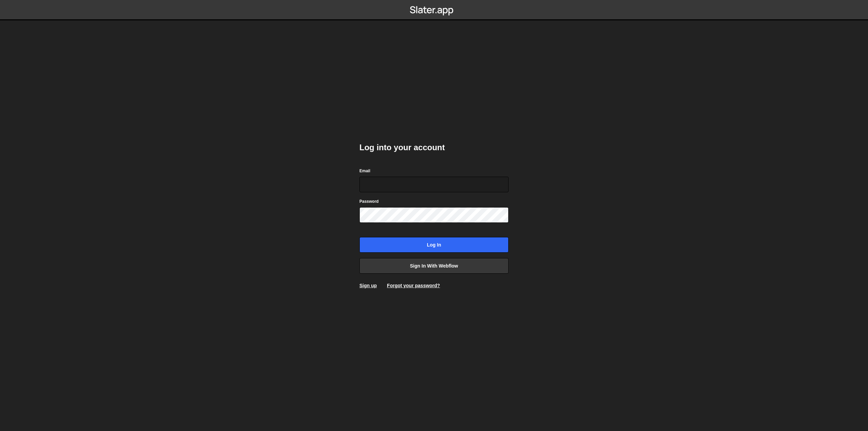  I want to click on label: Password, so click(369, 201).